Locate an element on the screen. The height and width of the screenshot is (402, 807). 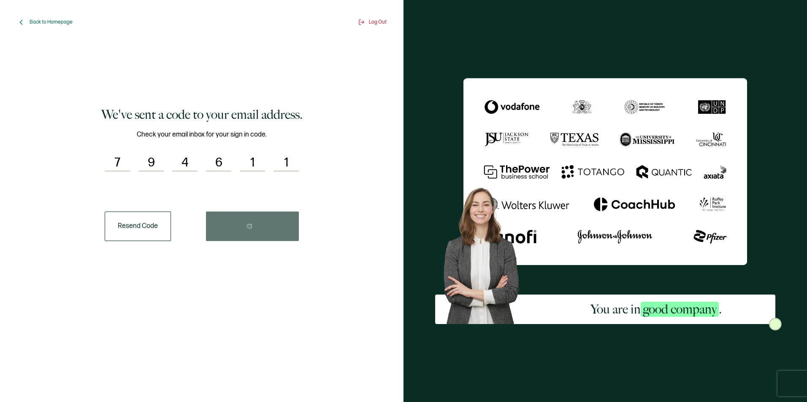
img: Sertifier We've sent a code to your email address. is located at coordinates (605, 171).